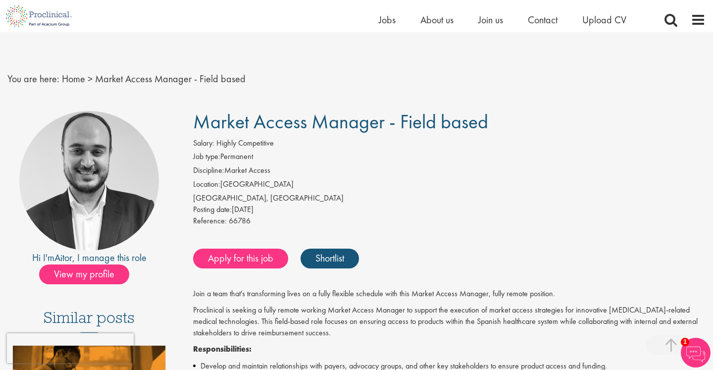  Describe the element at coordinates (33, 79) in the screenshot. I see `span: You are here:` at that location.